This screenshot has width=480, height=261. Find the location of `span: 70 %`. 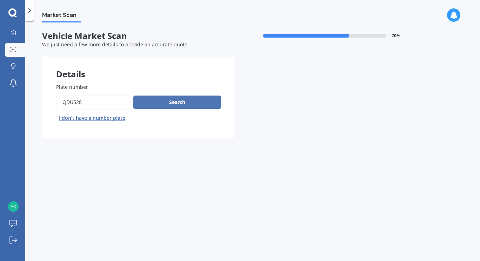

span: 70 % is located at coordinates (396, 36).